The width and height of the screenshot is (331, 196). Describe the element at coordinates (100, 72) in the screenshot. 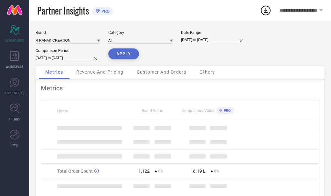

I see `span: Revenue And Pricing` at that location.